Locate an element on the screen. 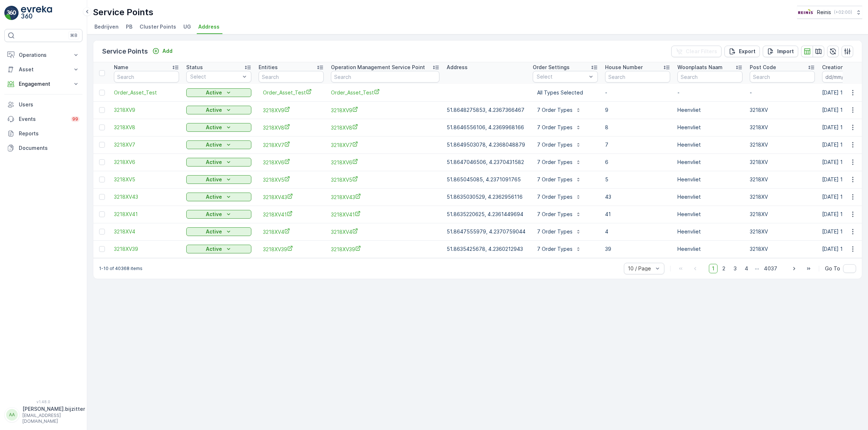 The image size is (868, 430). span: Go To is located at coordinates (833, 269).